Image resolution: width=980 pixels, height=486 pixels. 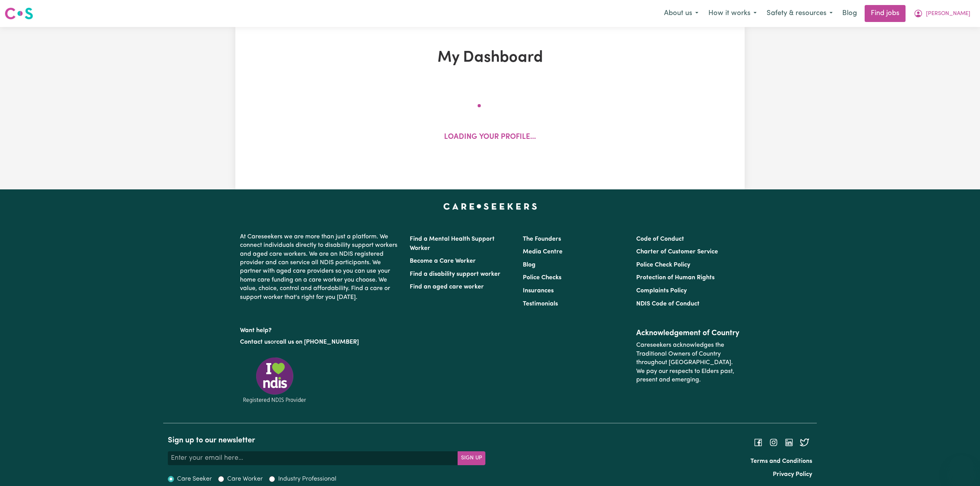 I want to click on img: Careseekers logo, so click(x=19, y=13).